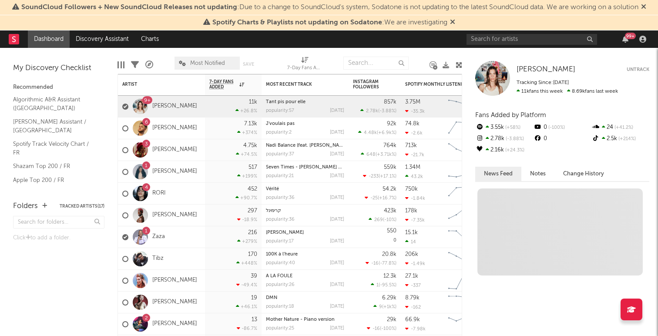 The height and width of the screenshot is (336, 658). Describe the element at coordinates (373, 176) in the screenshot. I see `span: -233` at that location.